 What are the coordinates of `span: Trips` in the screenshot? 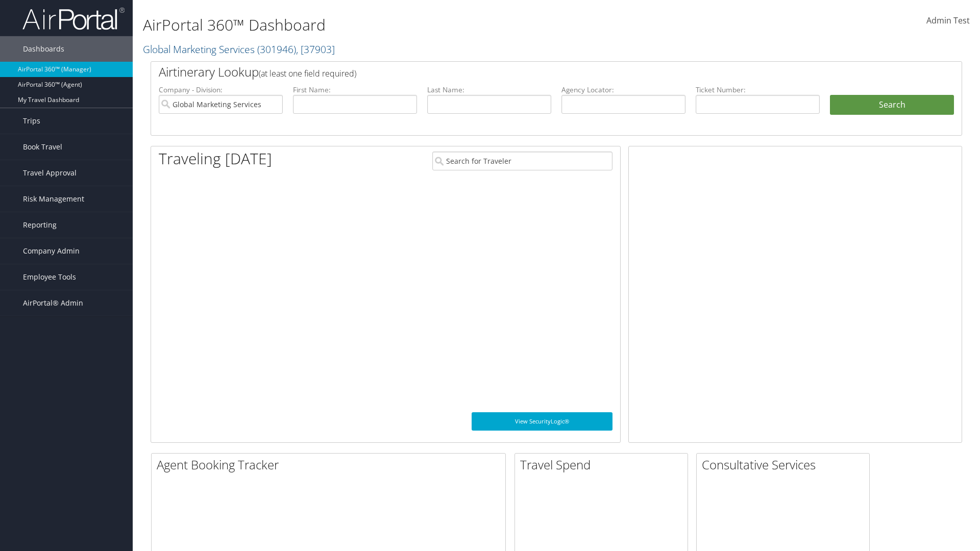 It's located at (31, 121).